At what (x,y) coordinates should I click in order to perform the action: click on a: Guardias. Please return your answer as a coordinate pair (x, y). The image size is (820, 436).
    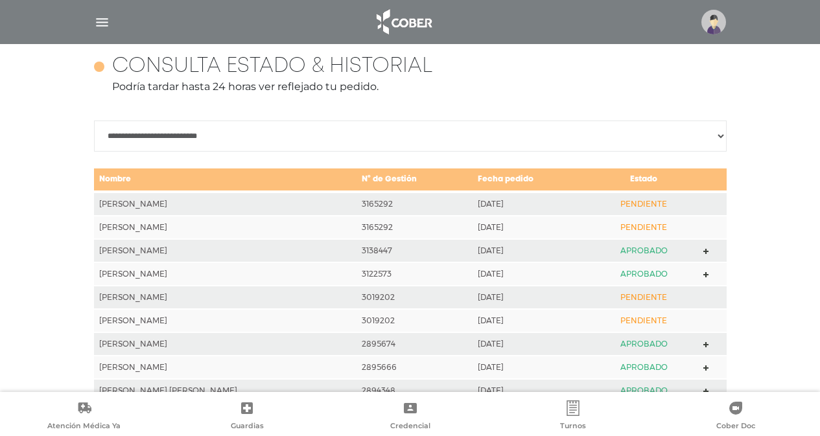
    Looking at the image, I should click on (246, 417).